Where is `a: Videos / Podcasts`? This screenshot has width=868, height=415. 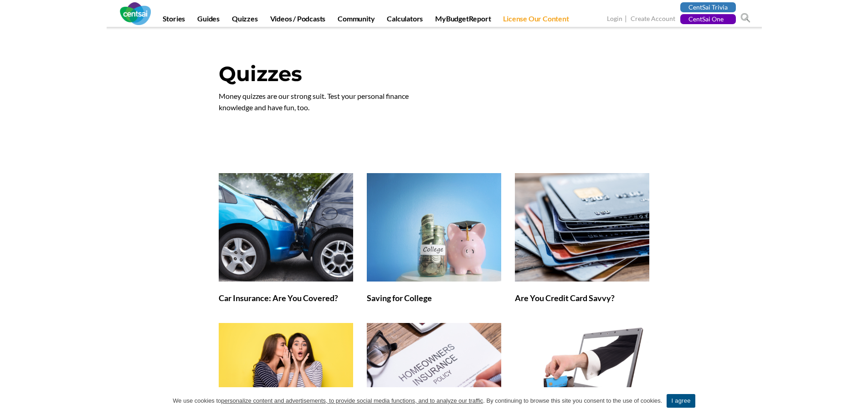
a: Videos / Podcasts is located at coordinates (298, 20).